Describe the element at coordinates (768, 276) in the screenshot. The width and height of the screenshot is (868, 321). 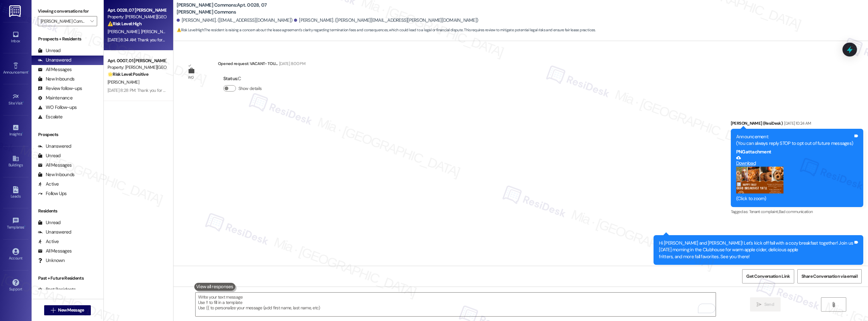
I see `button: Get Conversation Link` at that location.